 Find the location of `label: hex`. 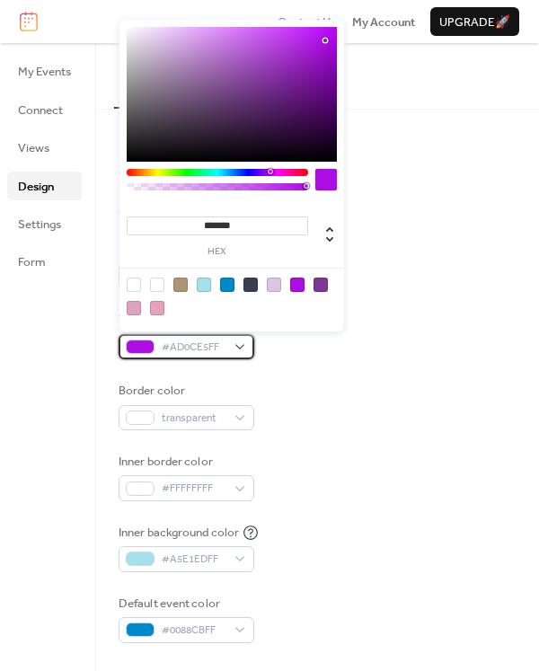

label: hex is located at coordinates (217, 252).